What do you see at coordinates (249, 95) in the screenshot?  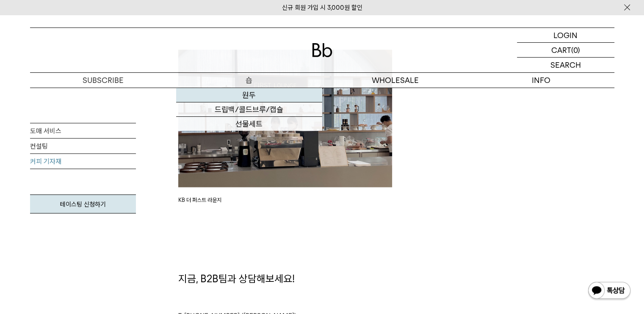 I see `a: 원두` at bounding box center [249, 95].